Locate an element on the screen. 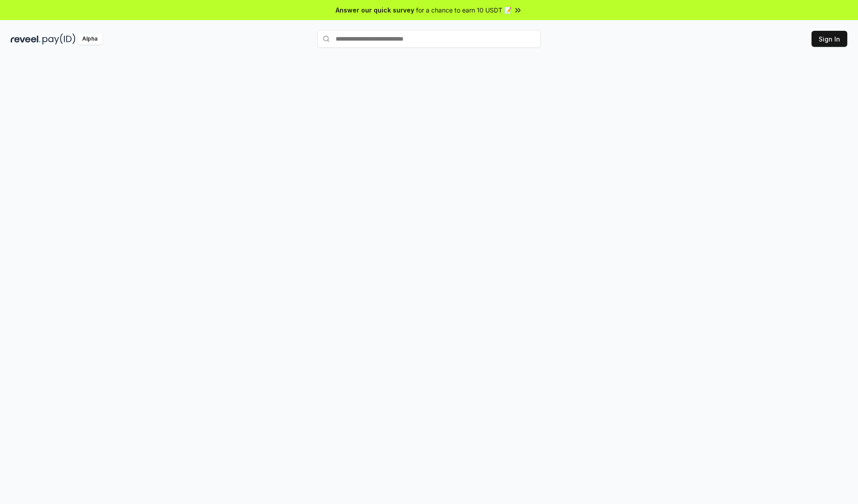 The height and width of the screenshot is (504, 858). div: Alpha is located at coordinates (90, 39).